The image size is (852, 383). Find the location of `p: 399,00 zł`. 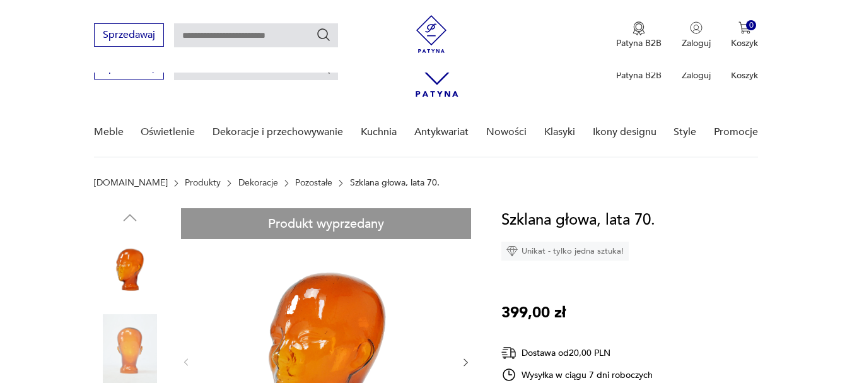

p: 399,00 zł is located at coordinates (533, 313).